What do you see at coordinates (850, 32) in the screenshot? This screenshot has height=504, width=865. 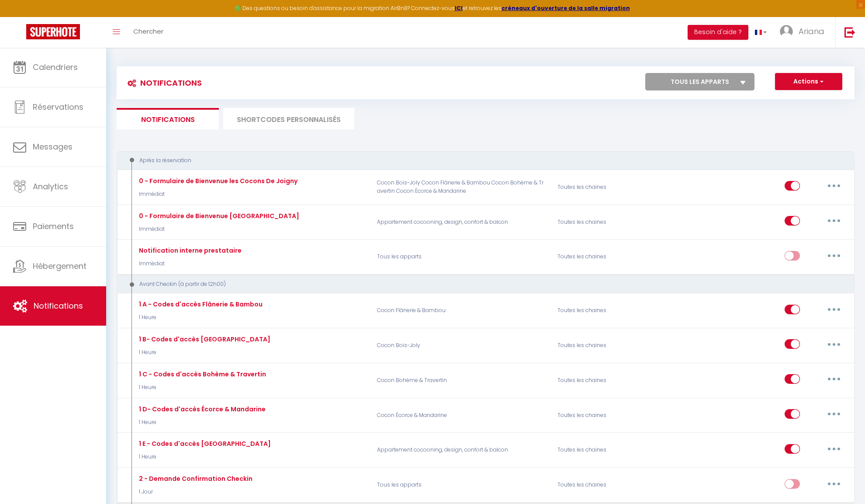 I see `img: logout` at bounding box center [850, 32].